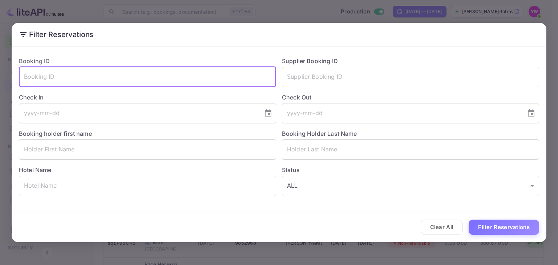 Image resolution: width=558 pixels, height=265 pixels. What do you see at coordinates (411, 186) in the screenshot?
I see `div: ALL` at bounding box center [411, 186].